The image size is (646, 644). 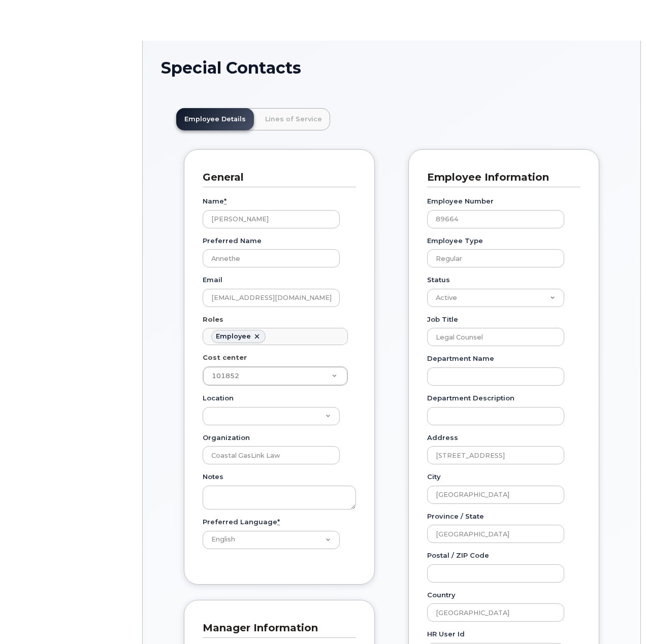 I want to click on label: HR user id, so click(x=446, y=634).